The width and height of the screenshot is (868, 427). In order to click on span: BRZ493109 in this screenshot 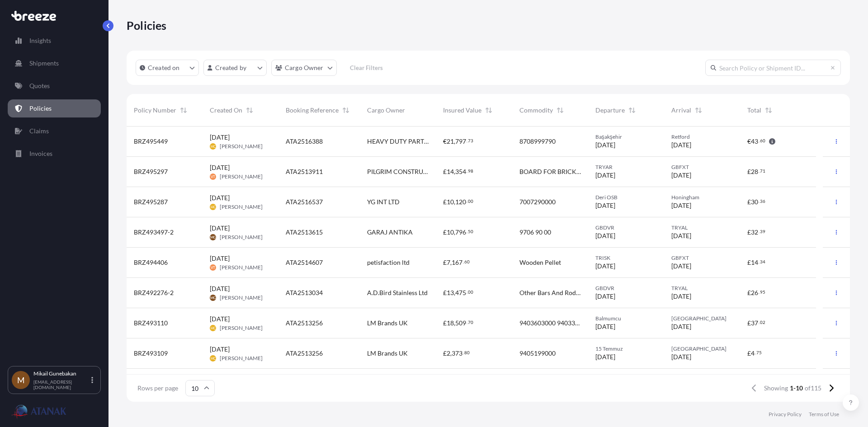, I will do `click(151, 354)`.